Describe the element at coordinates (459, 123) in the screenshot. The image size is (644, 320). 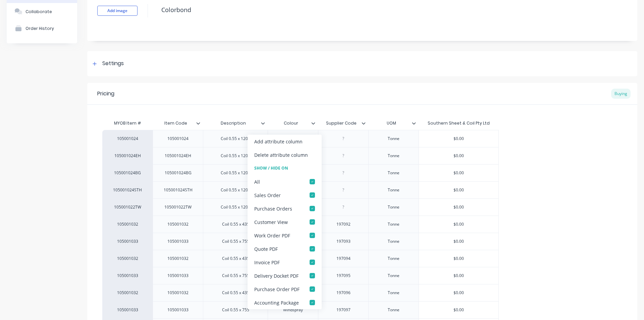
I see `div: Southern Sheet & Coil Pty Ltd` at that location.